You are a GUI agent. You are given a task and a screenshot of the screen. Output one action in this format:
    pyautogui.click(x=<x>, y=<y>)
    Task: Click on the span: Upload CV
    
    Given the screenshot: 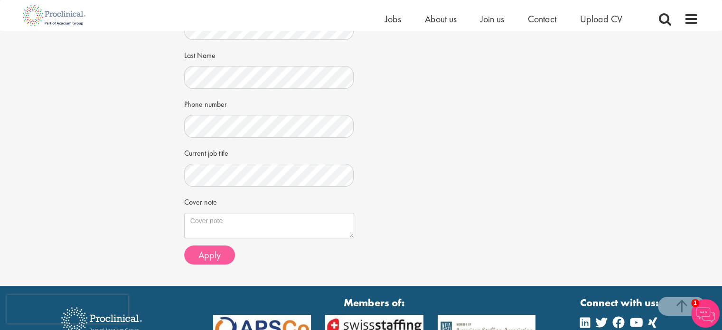 What is the action you would take?
    pyautogui.click(x=601, y=19)
    